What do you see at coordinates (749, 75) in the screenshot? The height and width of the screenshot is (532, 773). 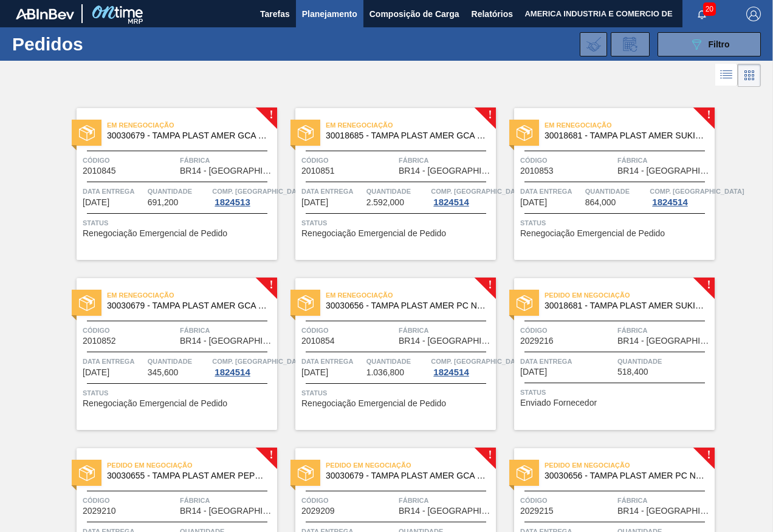 I see `div: Visão em Cards` at bounding box center [749, 75].